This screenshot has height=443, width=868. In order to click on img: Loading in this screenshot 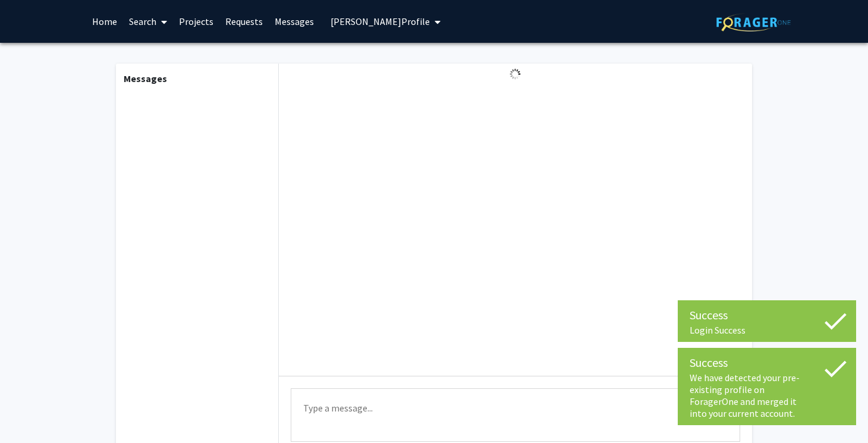, I will do `click(515, 73)`.